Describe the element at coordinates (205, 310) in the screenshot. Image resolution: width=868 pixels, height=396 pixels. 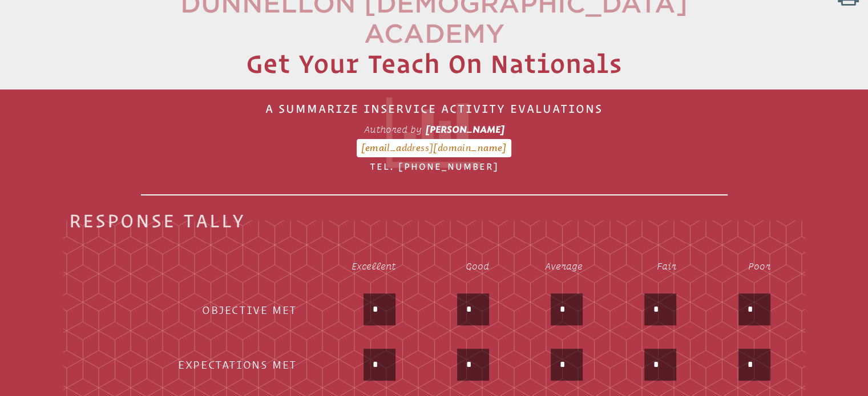
I see `h3: Objective Met` at that location.